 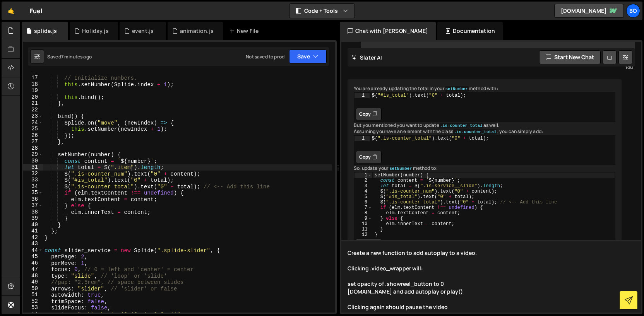 What do you see at coordinates (33, 193) in the screenshot?
I see `div: 35` at bounding box center [33, 193].